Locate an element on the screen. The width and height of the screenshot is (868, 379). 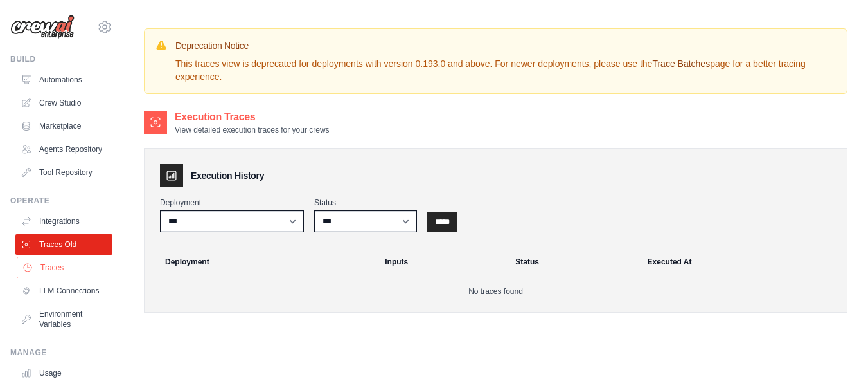
th: Deployment is located at coordinates (264, 262).